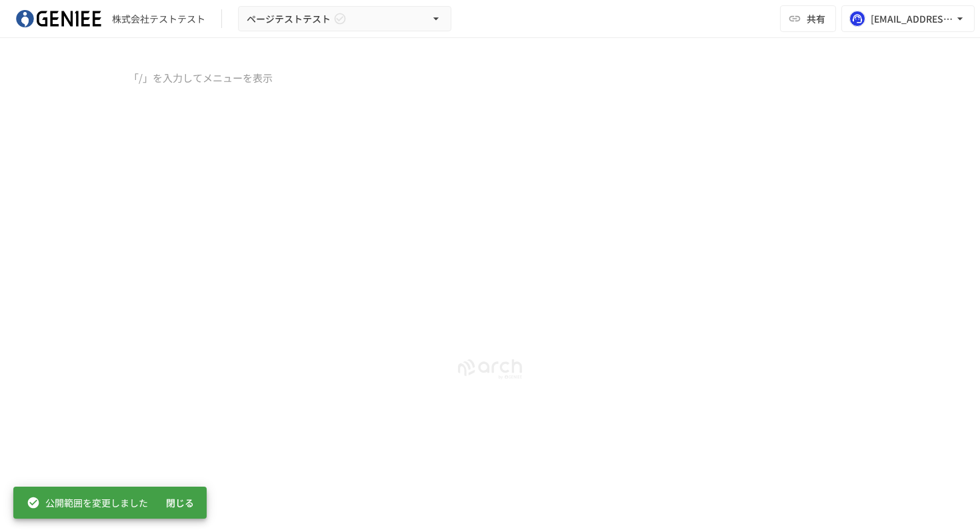  I want to click on button: 共有, so click(808, 19).